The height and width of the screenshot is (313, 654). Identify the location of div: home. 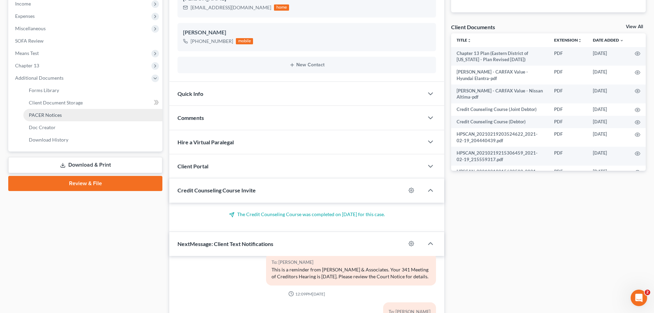
(281, 8).